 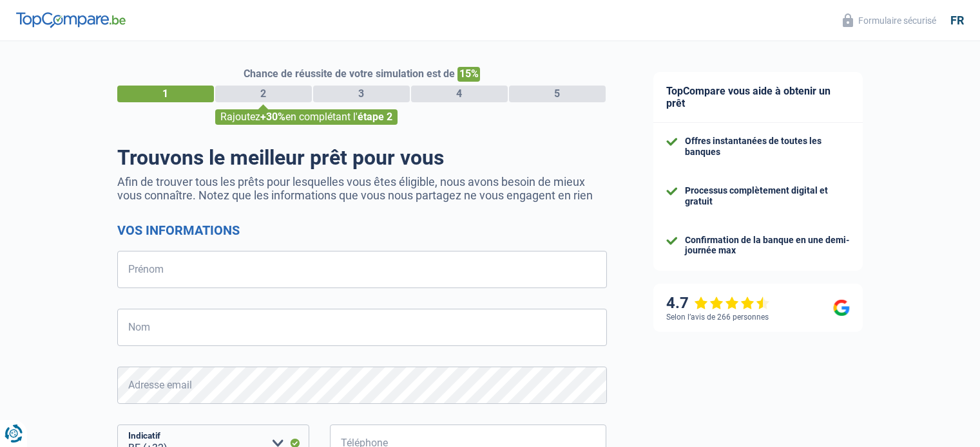 I want to click on div: 1, so click(x=166, y=94).